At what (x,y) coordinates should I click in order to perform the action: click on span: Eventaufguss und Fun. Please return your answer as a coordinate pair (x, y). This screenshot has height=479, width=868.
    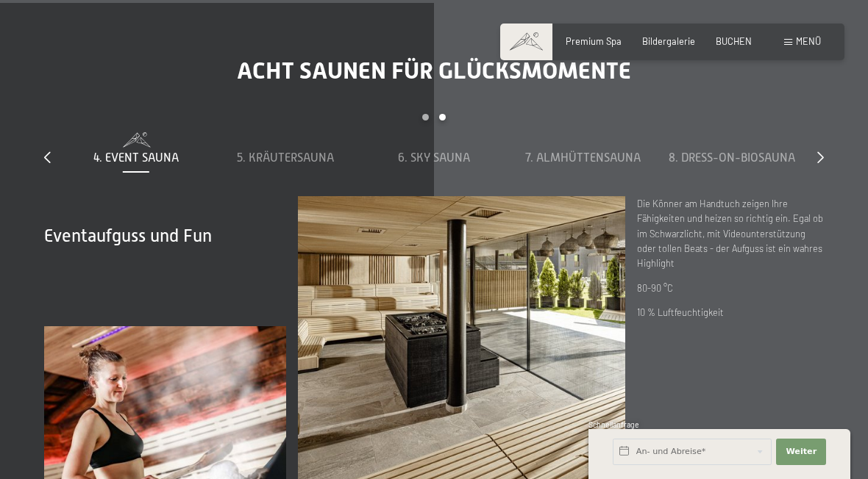
    Looking at the image, I should click on (128, 235).